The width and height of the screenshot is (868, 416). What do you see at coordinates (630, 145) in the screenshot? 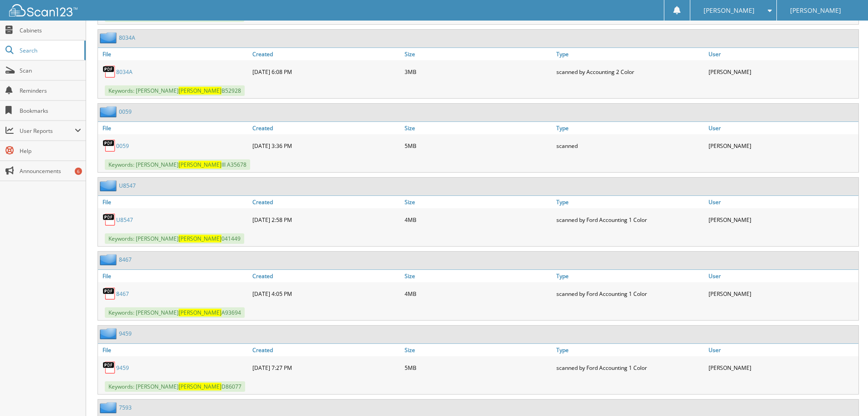
I see `div: scanned` at bounding box center [630, 145].